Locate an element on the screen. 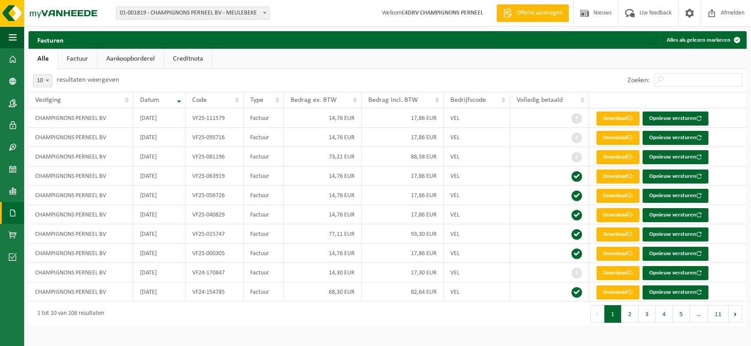 This screenshot has width=751, height=346. td: 88,58 EUR is located at coordinates (403, 157).